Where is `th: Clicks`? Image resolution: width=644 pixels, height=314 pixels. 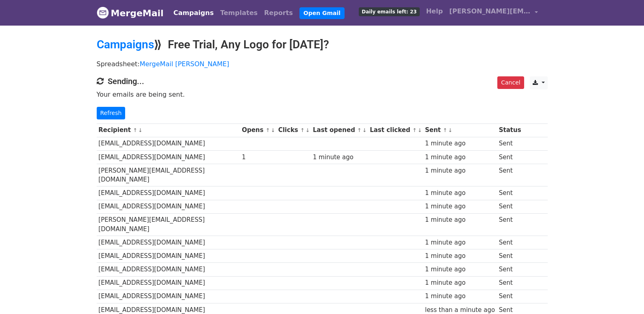
th: Clicks is located at coordinates (293, 130).